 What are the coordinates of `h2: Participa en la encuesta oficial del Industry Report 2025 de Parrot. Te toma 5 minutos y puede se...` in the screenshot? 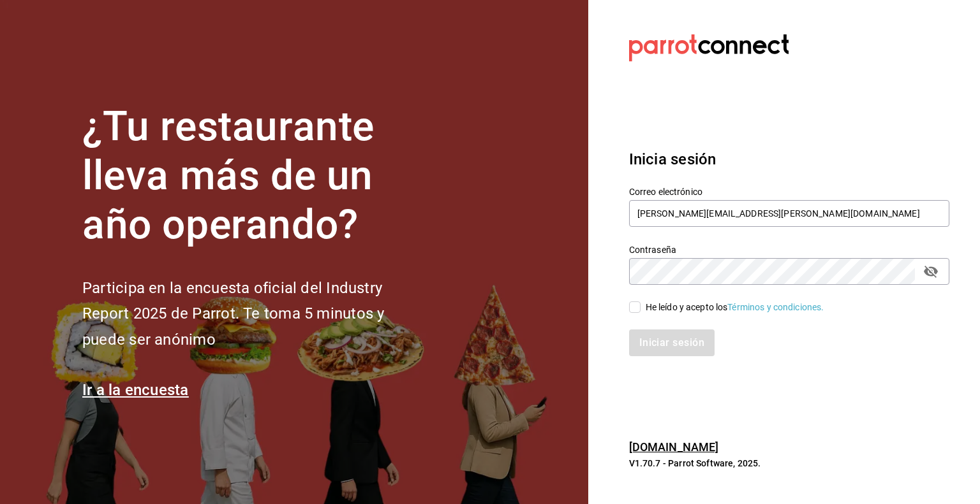 It's located at (255, 315).